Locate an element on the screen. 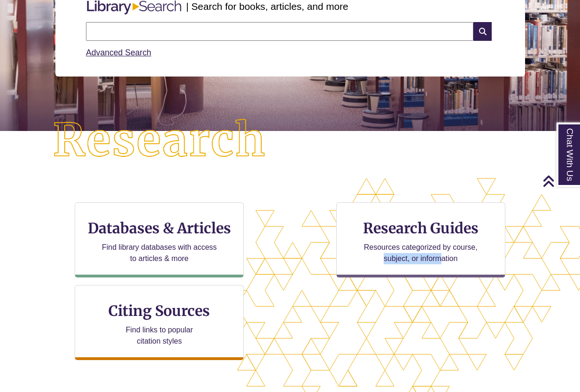 The height and width of the screenshot is (392, 580). p: Find links to popular citation styles is located at coordinates (159, 335).